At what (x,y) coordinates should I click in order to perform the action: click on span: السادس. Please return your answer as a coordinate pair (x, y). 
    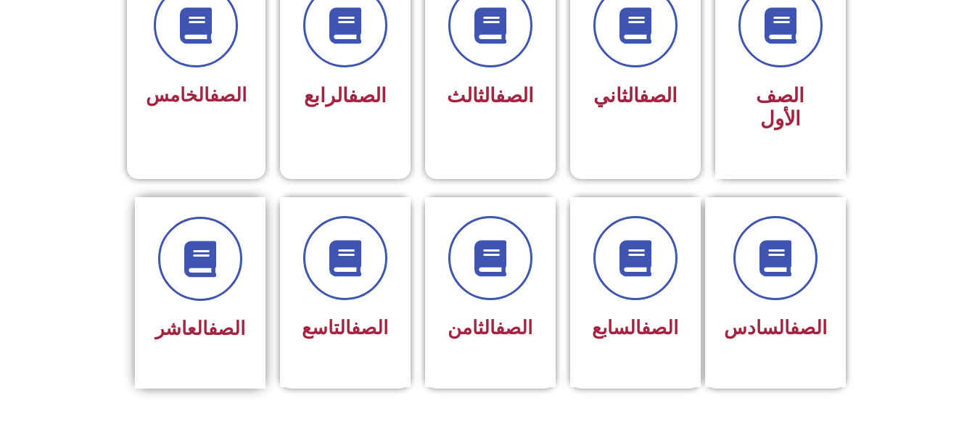
    Looking at the image, I should click on (775, 328).